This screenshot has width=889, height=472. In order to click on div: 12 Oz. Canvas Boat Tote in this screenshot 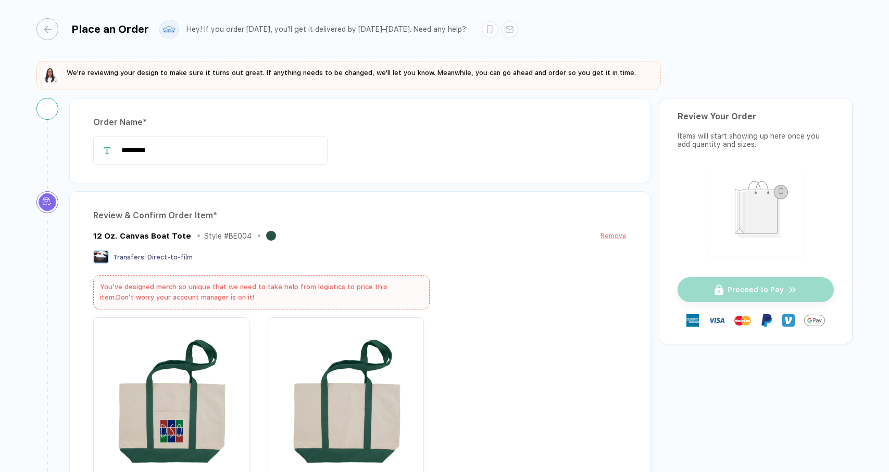, I will do `click(142, 236)`.